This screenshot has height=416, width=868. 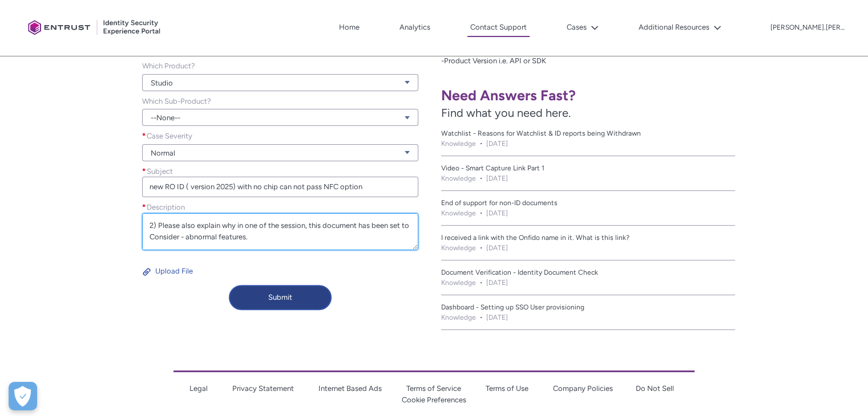 What do you see at coordinates (588, 238) in the screenshot?
I see `span: I received a link with the Onfido name in it. What is this link?` at bounding box center [588, 238].